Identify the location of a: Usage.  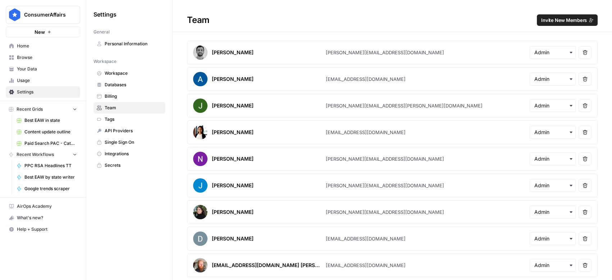
(43, 81).